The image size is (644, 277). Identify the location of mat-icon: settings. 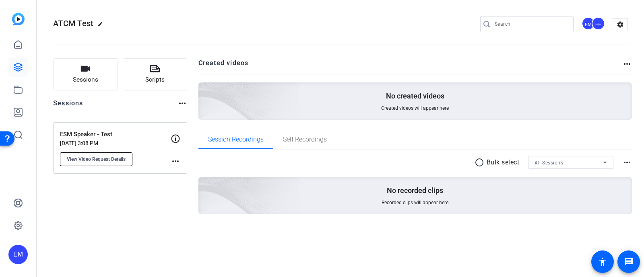
(620, 24).